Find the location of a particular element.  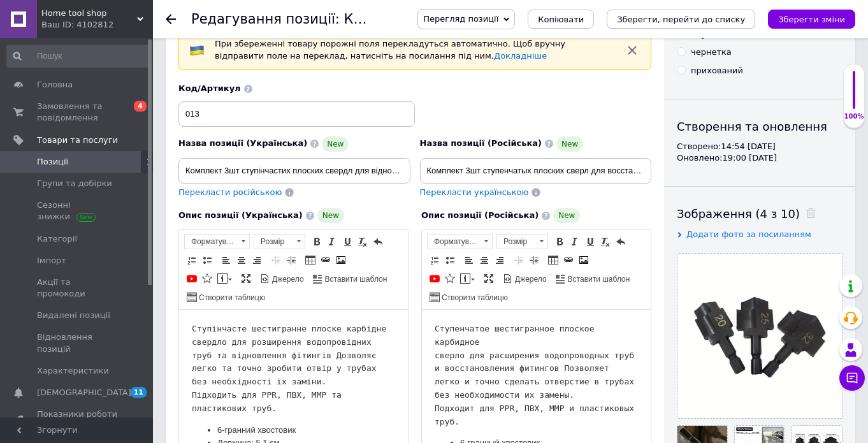

input: Наприклад, H&M жіноча сукня зелена 38 розмір вечірня максі з блискітками is located at coordinates (295, 171).